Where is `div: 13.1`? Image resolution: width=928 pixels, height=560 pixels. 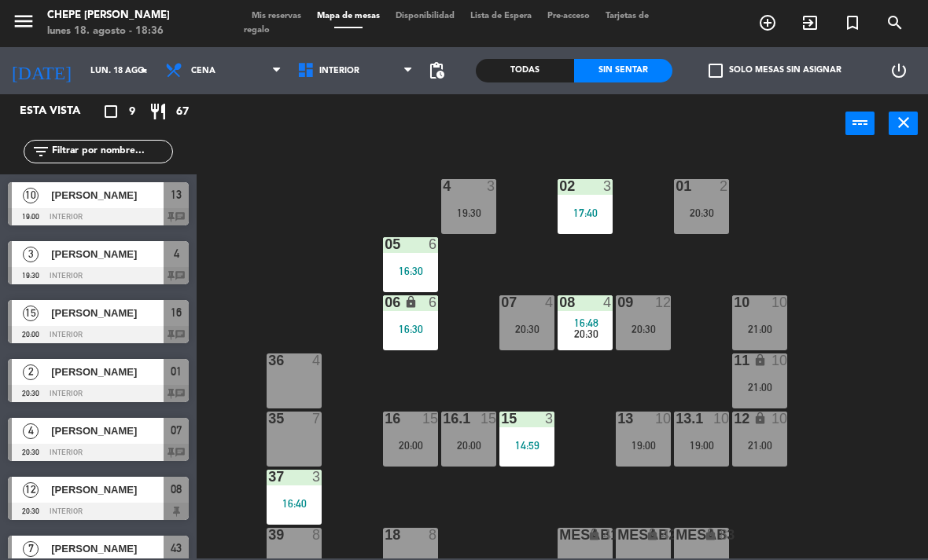 div: 13.1 is located at coordinates (675, 419).